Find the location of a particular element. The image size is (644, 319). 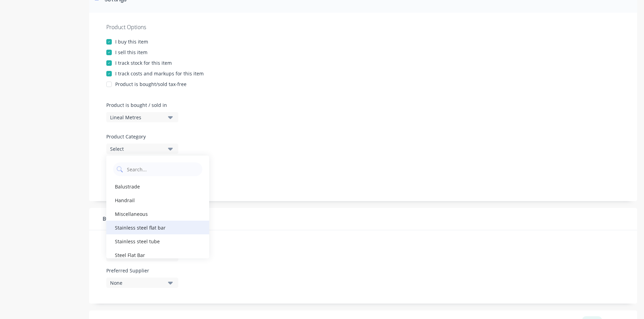

div: Handrail is located at coordinates (158, 200).